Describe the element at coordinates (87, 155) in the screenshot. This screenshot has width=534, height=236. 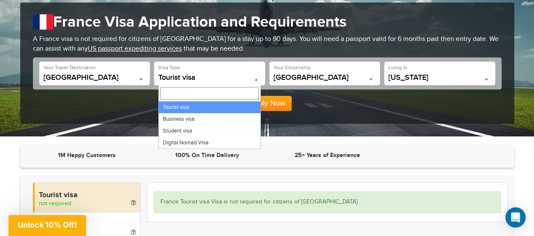
I see `strong: 1M Happy Customers` at that location.